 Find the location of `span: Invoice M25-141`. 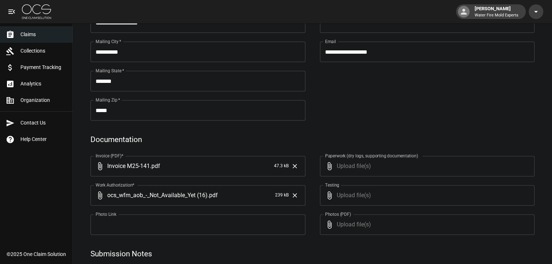

span: Invoice M25-141 is located at coordinates (128, 166).